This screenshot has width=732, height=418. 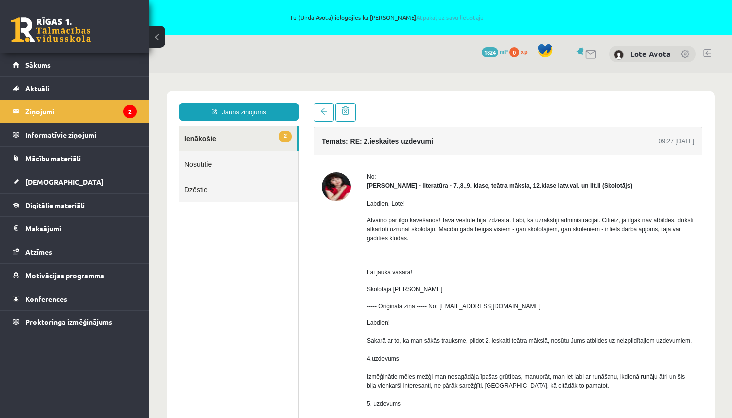 What do you see at coordinates (51, 30) in the screenshot?
I see `a: Rīgas 1. Tālmācības vidusskola` at bounding box center [51, 30].